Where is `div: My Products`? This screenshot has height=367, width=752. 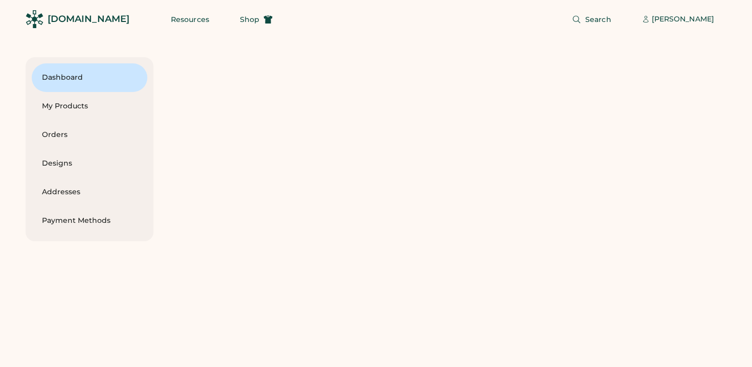 div: My Products is located at coordinates (89, 106).